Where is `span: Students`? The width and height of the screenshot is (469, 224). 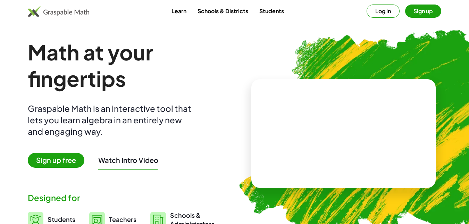 span: Students is located at coordinates (61, 219).